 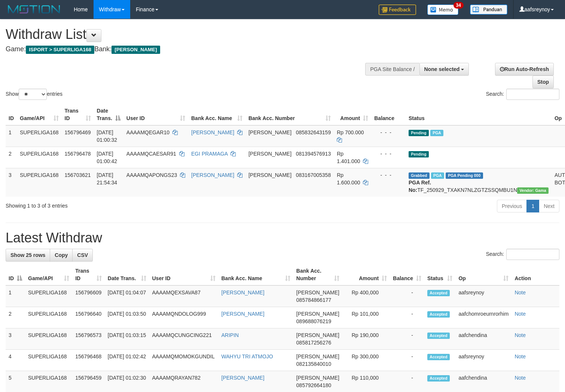 What do you see at coordinates (88, 317) in the screenshot?
I see `td: 156796640` at bounding box center [88, 317].